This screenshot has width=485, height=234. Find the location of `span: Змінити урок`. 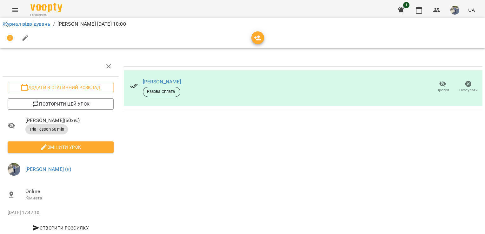

span: Змінити урок is located at coordinates (61, 147).